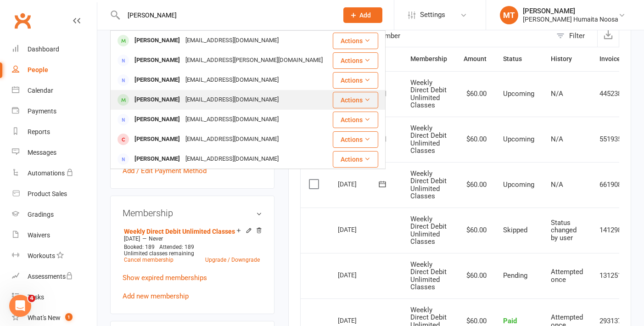 This screenshot has height=326, width=644. What do you see at coordinates (363, 15) in the screenshot?
I see `button: Add` at bounding box center [363, 15].